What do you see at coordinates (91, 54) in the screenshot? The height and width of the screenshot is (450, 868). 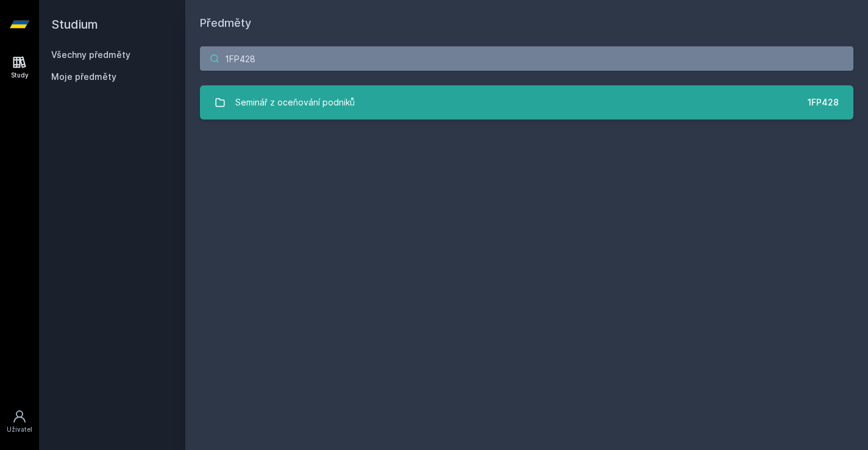 I see `a: Všechny předměty` at bounding box center [91, 54].